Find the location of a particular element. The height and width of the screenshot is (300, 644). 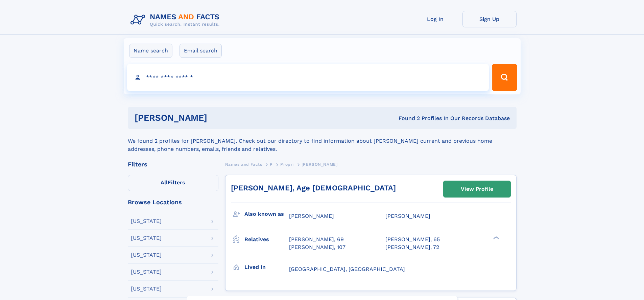

h3: Relatives is located at coordinates (267, 240).